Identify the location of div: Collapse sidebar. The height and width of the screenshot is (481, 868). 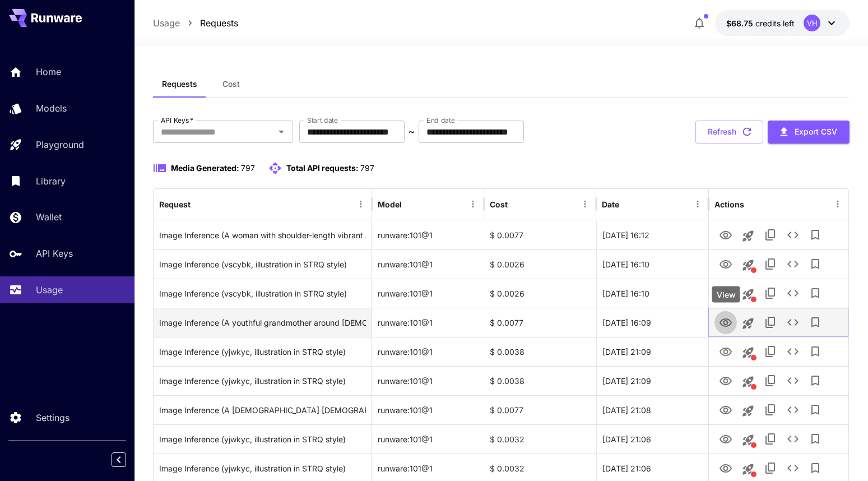
(127, 460).